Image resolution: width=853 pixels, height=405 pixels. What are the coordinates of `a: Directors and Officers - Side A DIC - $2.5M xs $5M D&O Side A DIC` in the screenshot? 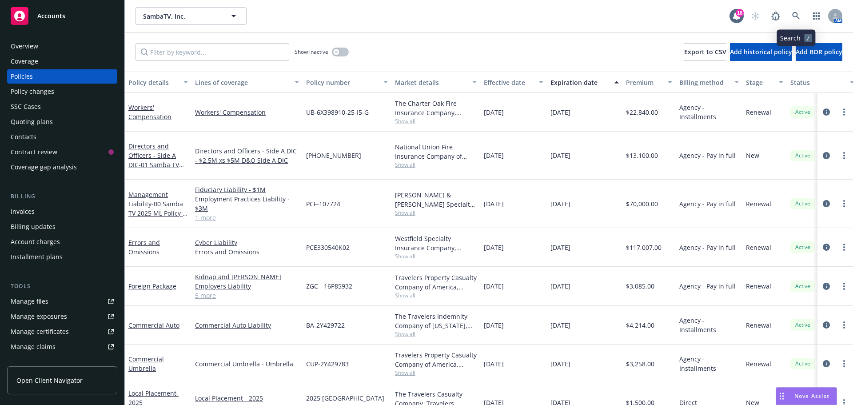 It's located at (247, 156).